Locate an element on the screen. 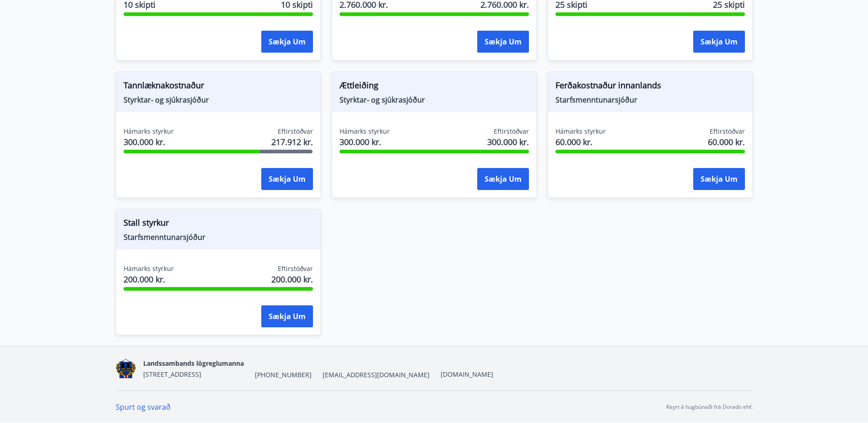 The width and height of the screenshot is (868, 423). span: Stall styrkur is located at coordinates (218, 224).